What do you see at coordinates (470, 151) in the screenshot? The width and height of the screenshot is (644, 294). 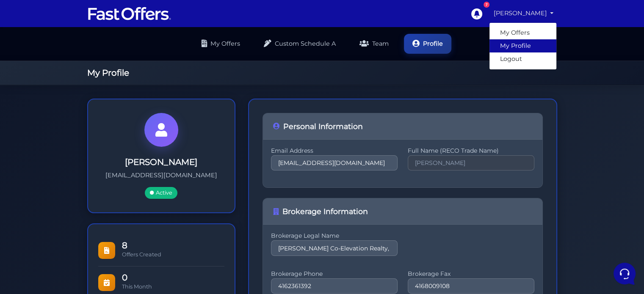 I see `label: Full Name (RECO Trade Name)` at bounding box center [470, 151].